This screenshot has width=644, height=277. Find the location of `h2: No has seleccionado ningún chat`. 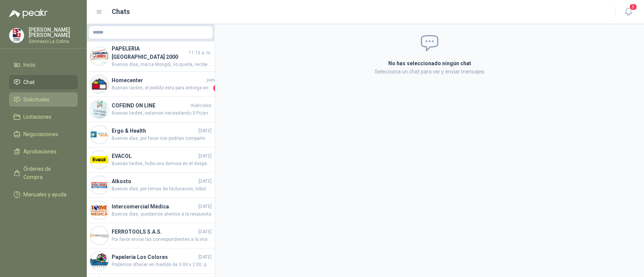

h2: No has seleccionado ningún chat is located at coordinates (429, 63).